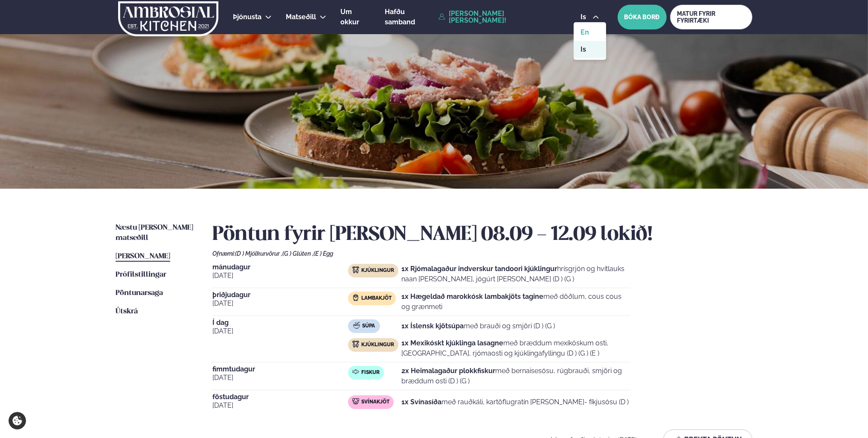  Describe the element at coordinates (168, 19) in the screenshot. I see `img: logo` at that location.